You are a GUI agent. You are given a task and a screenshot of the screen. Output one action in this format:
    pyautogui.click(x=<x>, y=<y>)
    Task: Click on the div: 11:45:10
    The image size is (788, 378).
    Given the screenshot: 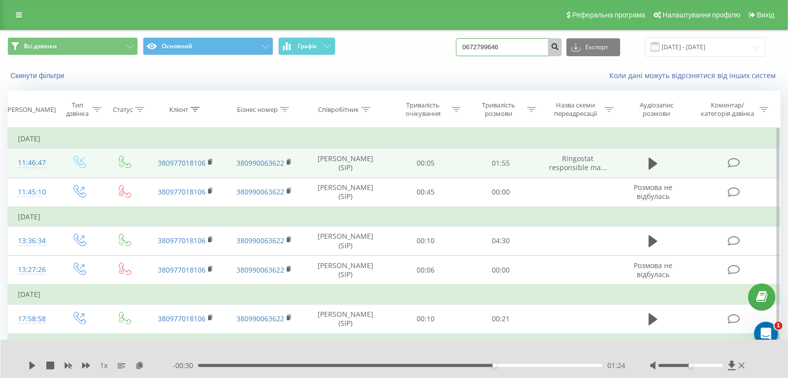 What is the action you would take?
    pyautogui.click(x=32, y=192)
    